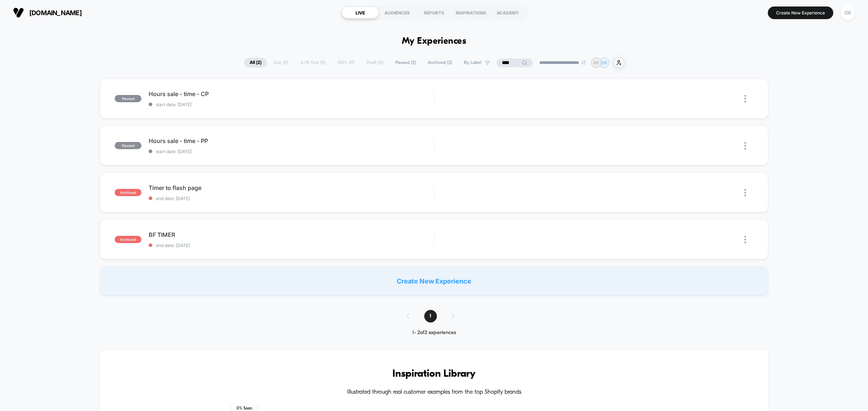 The image size is (868, 411). What do you see at coordinates (584, 62) in the screenshot?
I see `img: end` at bounding box center [584, 62].